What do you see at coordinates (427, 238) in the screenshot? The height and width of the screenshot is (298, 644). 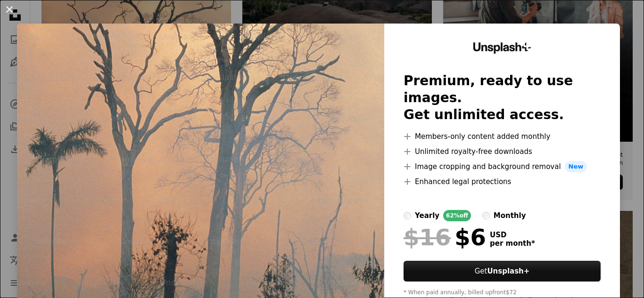 I see `span: $16` at bounding box center [427, 238].